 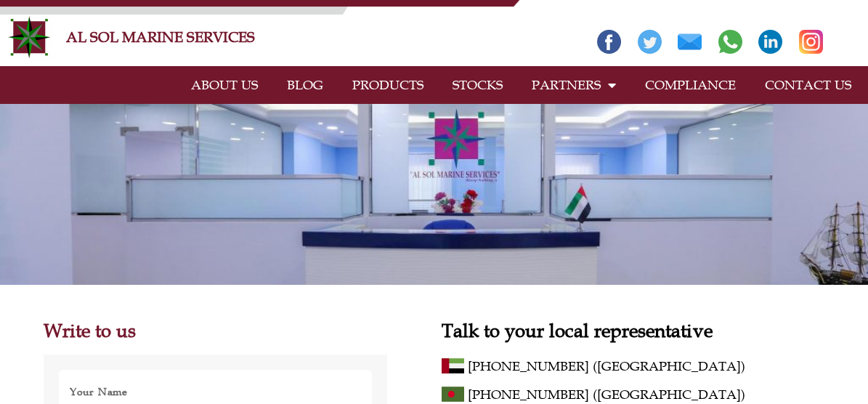 I want to click on a: AL SOL MARINE SERVICES, so click(x=161, y=37).